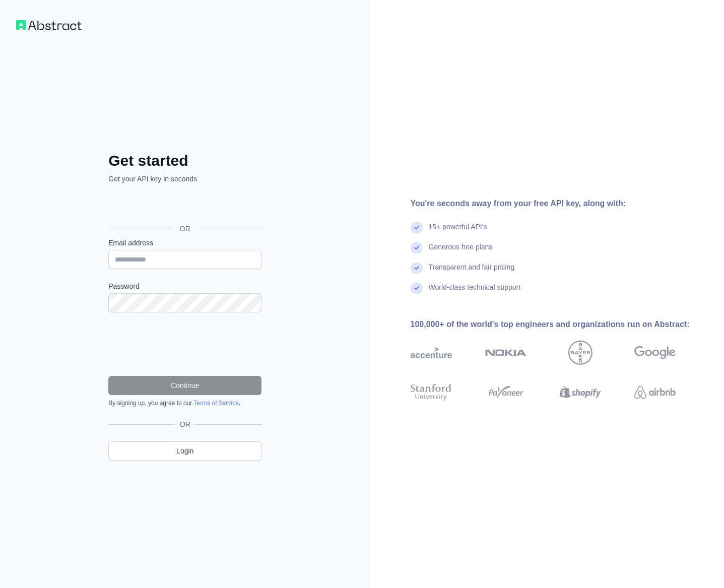 The height and width of the screenshot is (588, 724). What do you see at coordinates (185, 403) in the screenshot?
I see `div: By signing up, you agree to our .` at bounding box center [185, 403].